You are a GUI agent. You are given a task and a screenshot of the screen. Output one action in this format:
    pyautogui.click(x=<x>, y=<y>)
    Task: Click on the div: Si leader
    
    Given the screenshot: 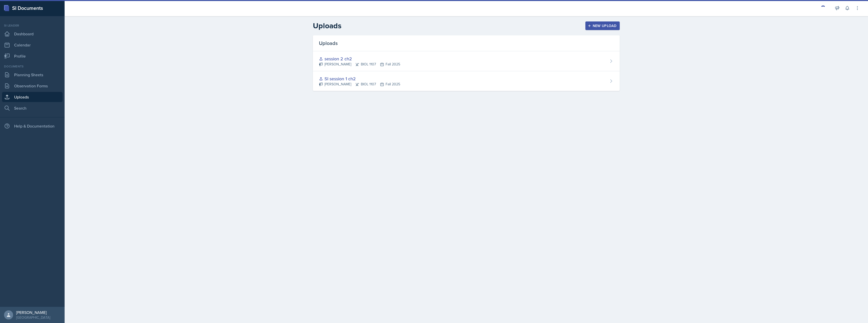 What is the action you would take?
    pyautogui.click(x=32, y=25)
    